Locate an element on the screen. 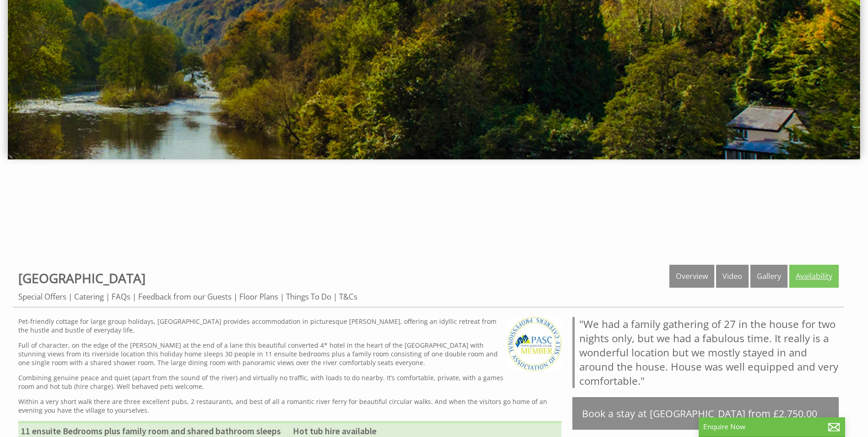  a: Feedback from our Guests is located at coordinates (185, 296).